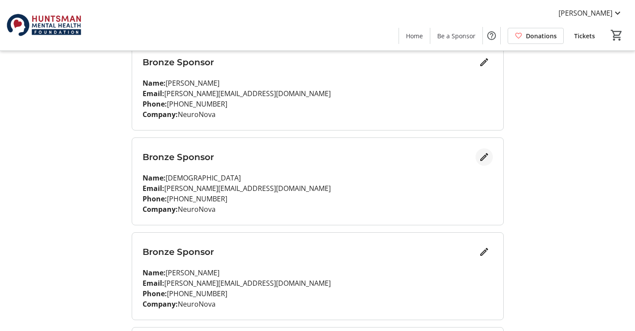 The image size is (635, 331). Describe the element at coordinates (414, 36) in the screenshot. I see `span: Home` at that location.